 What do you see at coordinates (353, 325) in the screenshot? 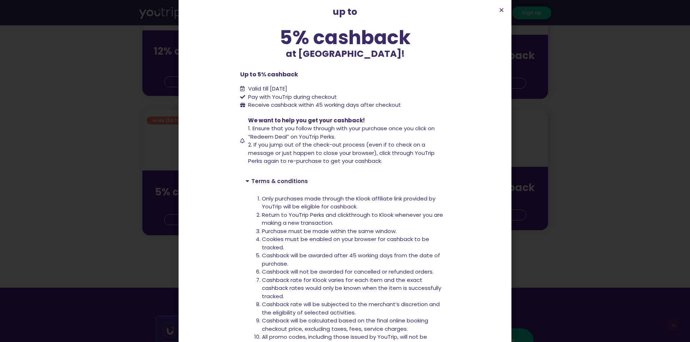
I see `li: Cashback will be calculated based on the final online booking checkout price, excluding taxes, fe...` at bounding box center [353, 325].